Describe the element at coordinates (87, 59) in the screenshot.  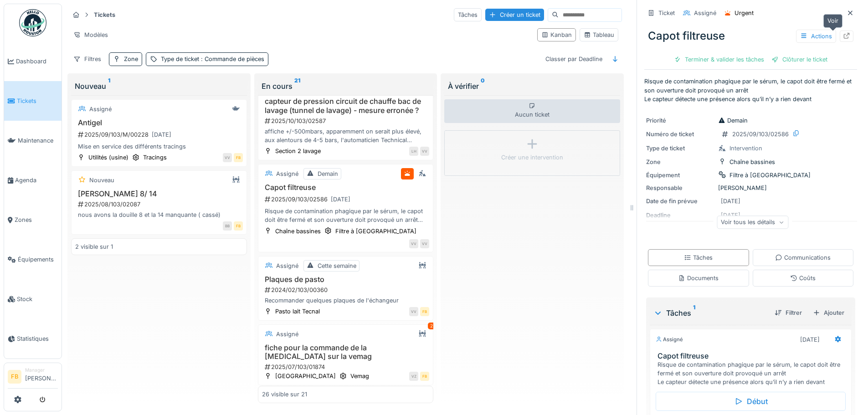
I see `div: Filtres` at that location.